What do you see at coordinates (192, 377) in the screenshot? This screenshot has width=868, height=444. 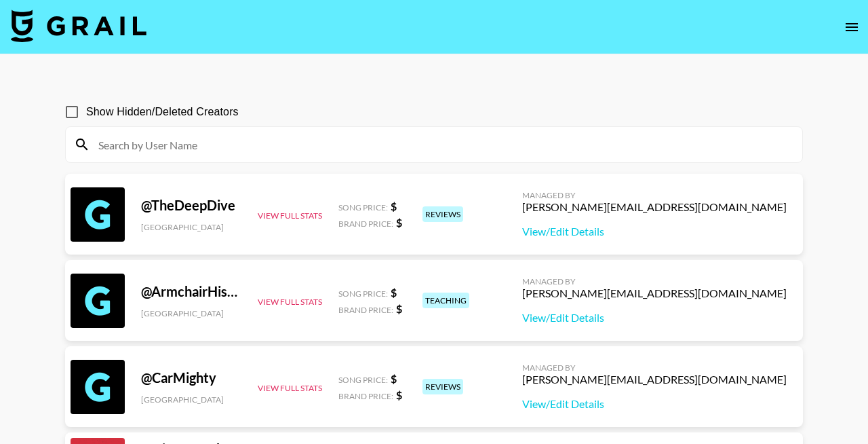 I see `div: @ CarMighty` at bounding box center [192, 377].